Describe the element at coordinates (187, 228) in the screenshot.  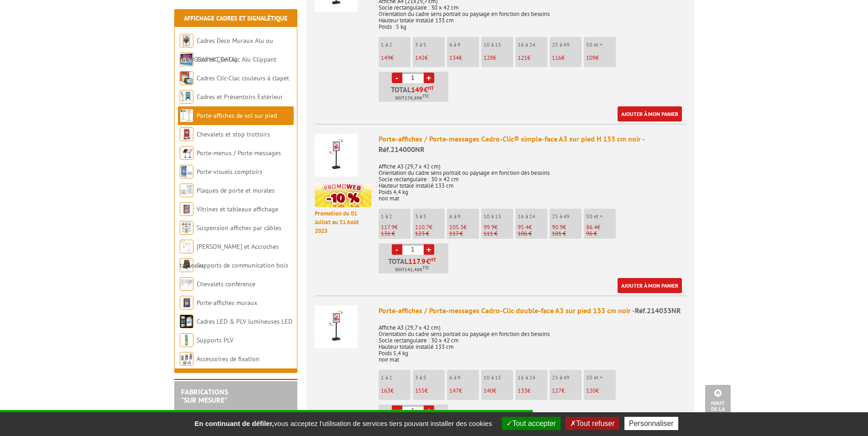
I see `img: Suspension affiches par câbles` at that location.